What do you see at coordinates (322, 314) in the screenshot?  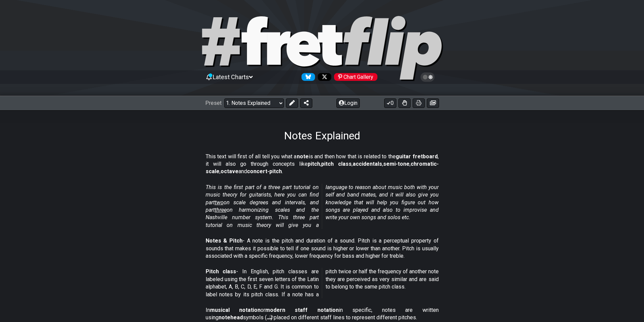 I see `p: In or in specific, notes are written using symbols (𝅝 𝅗𝅥 𝅘𝅥 𝅘𝅥𝅮) placed on different staff lines to r...` at bounding box center [322, 314].